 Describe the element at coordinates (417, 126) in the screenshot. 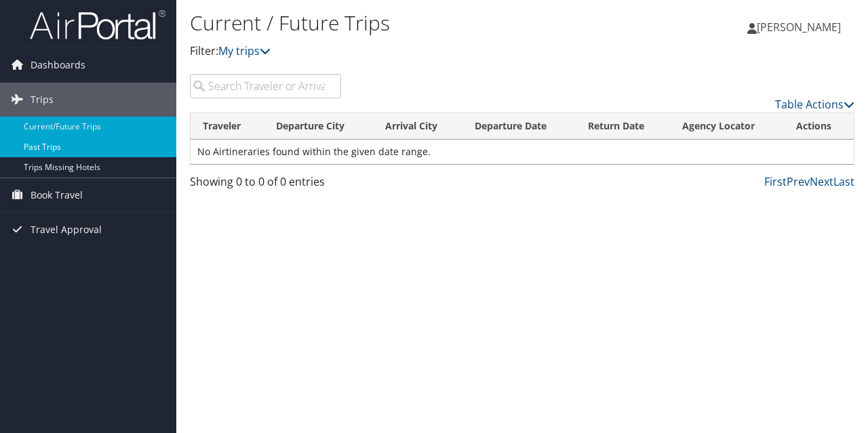

I see `th: Arrival City: activate to sort column ascending` at that location.